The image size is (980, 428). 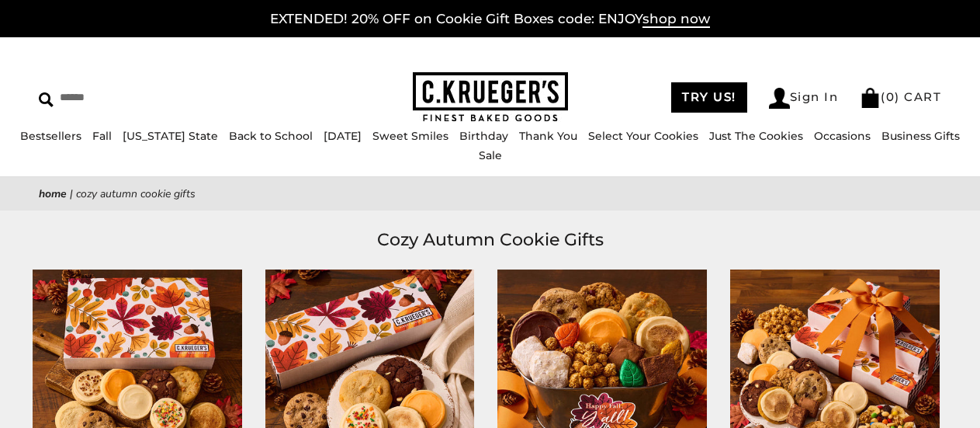 What do you see at coordinates (489, 239) in the screenshot?
I see `h1: Cozy Autumn Cookie Gifts` at bounding box center [489, 239].